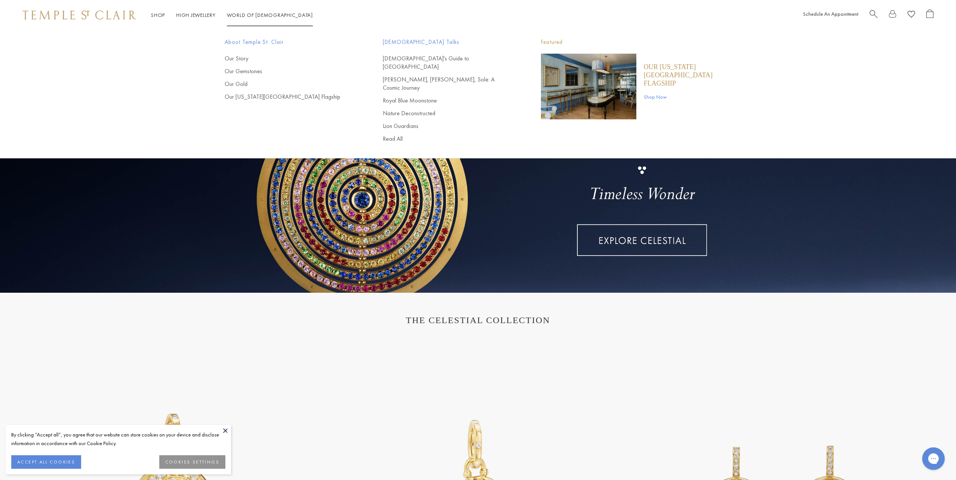 The image size is (956, 480). What do you see at coordinates (447, 113) in the screenshot?
I see `a: Nature Deconstructed` at bounding box center [447, 113].